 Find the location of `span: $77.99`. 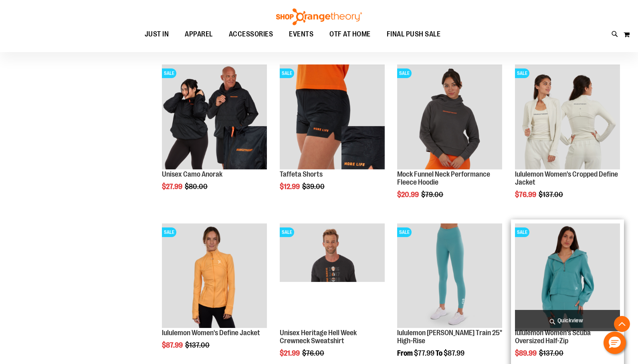

span: $77.99 is located at coordinates (424, 353).